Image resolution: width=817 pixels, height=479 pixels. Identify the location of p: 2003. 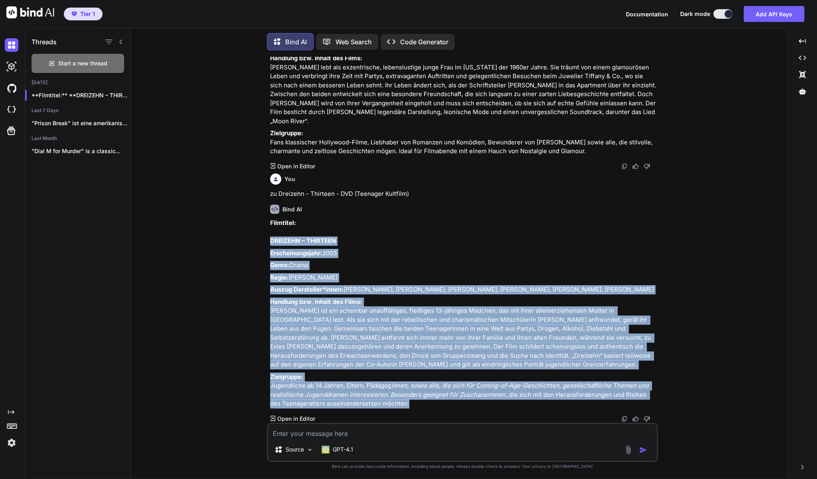
(463, 253).